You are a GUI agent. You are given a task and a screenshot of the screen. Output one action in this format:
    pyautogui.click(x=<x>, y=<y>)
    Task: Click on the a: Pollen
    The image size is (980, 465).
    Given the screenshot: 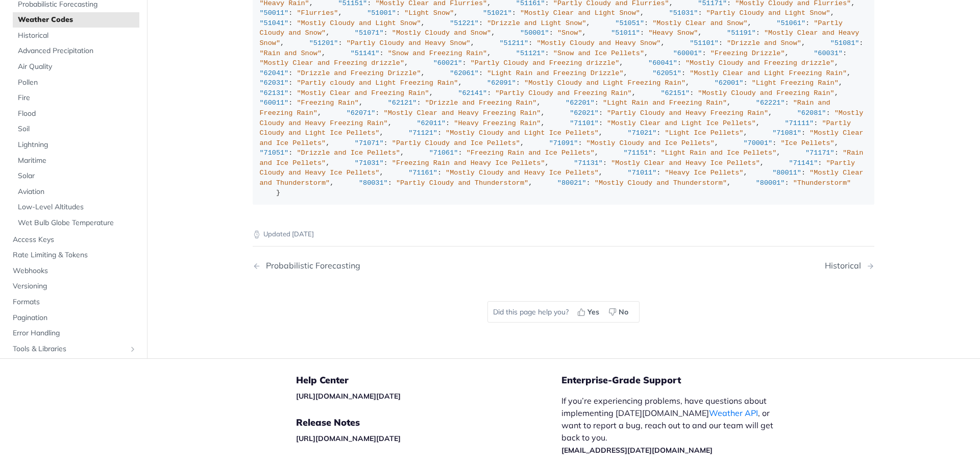 What is the action you would take?
    pyautogui.click(x=76, y=83)
    